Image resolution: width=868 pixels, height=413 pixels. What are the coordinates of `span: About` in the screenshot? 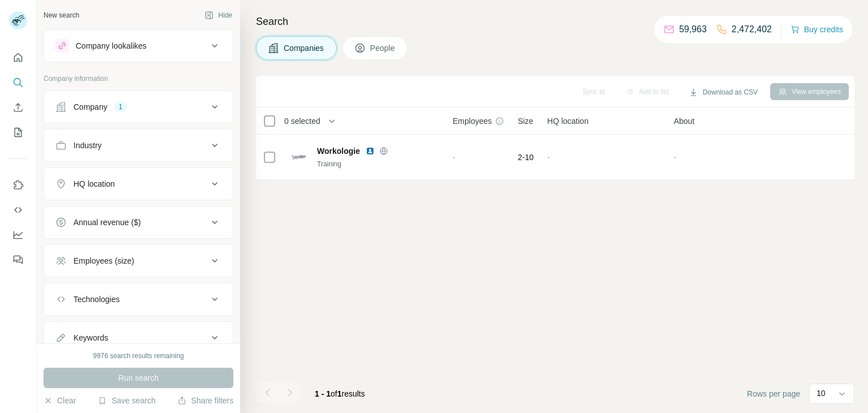 It's located at (684, 121).